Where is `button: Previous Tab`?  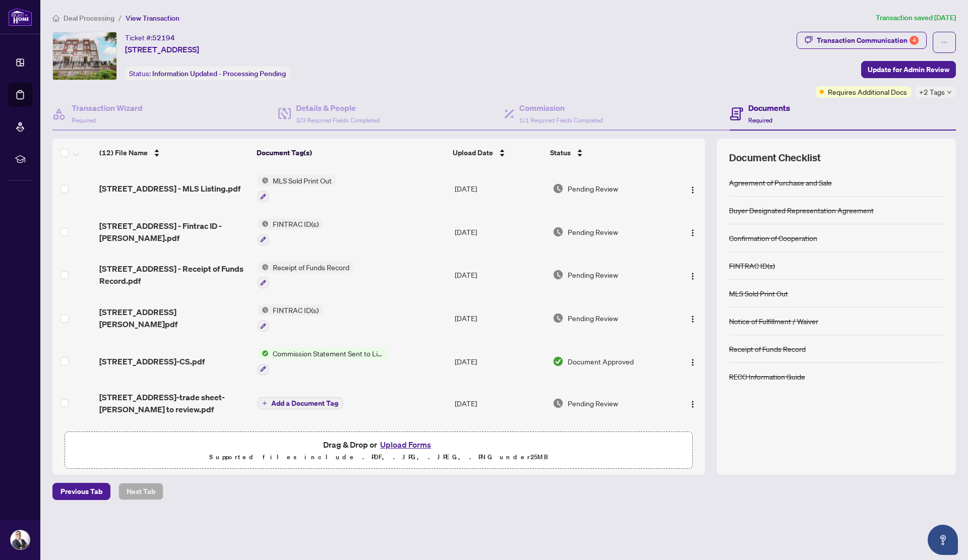 button: Previous Tab is located at coordinates (81, 491).